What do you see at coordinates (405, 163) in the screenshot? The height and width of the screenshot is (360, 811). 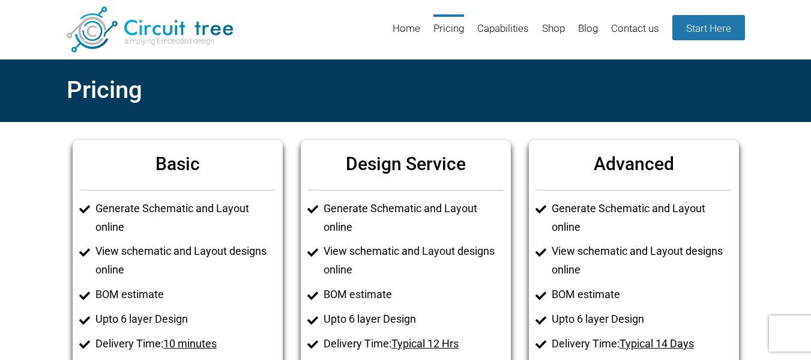 I see `h6: Design Service` at bounding box center [405, 163].